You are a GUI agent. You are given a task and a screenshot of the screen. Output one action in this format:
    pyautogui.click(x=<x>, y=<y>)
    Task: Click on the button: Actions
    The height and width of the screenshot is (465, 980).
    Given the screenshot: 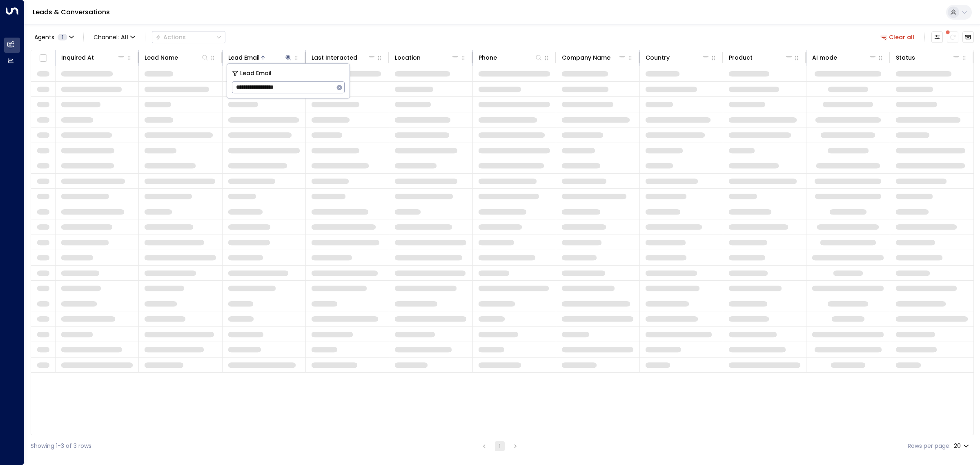 What is the action you would take?
    pyautogui.click(x=188, y=37)
    